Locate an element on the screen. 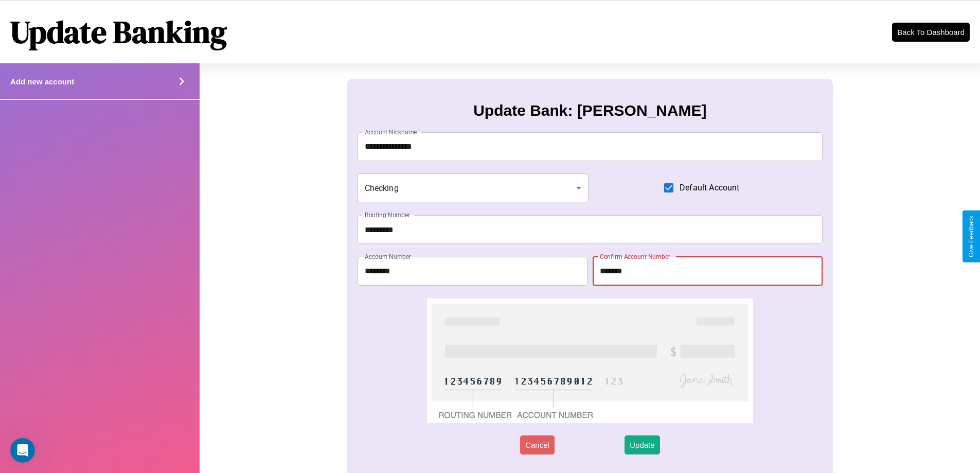 The image size is (980, 473). div: Checking is located at coordinates (473, 188).